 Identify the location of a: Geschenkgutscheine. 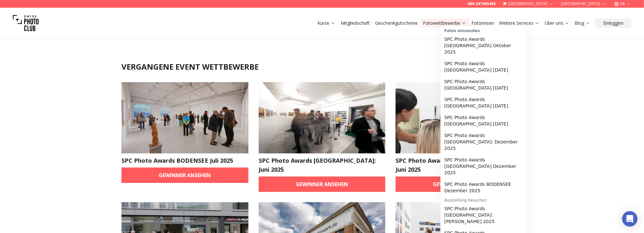
(396, 23).